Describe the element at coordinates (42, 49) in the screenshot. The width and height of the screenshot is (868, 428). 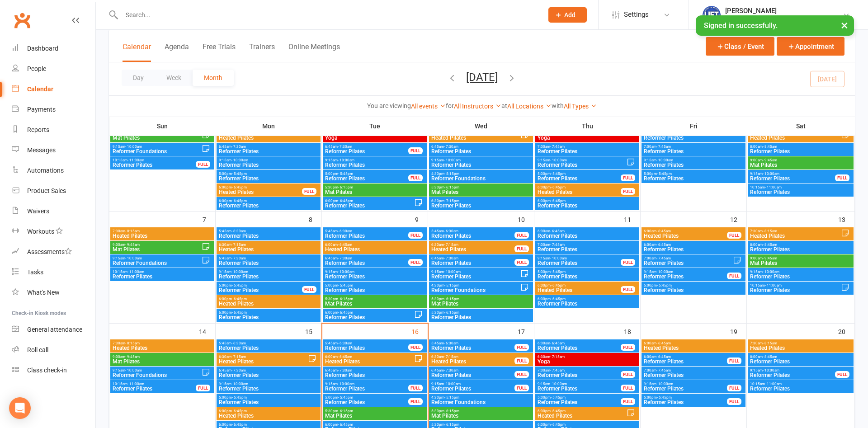
I see `div: Dashboard` at that location.